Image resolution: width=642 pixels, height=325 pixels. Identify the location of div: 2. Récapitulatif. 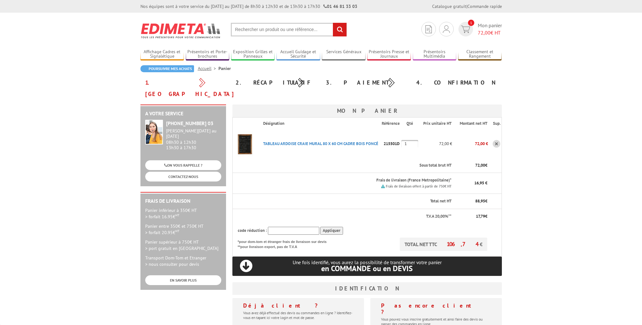
(276, 83).